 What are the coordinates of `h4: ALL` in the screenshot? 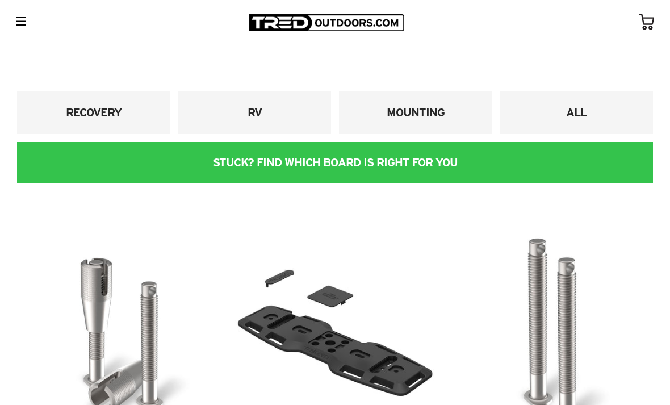 It's located at (577, 112).